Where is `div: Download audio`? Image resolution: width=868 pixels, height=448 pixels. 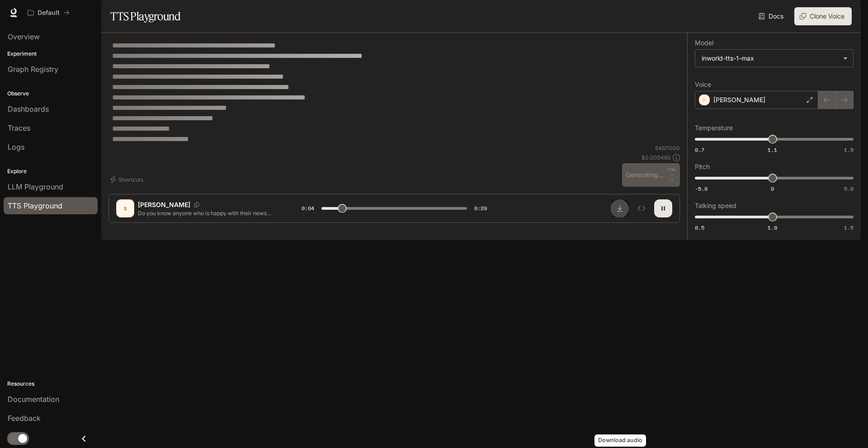 div: Download audio is located at coordinates (620, 440).